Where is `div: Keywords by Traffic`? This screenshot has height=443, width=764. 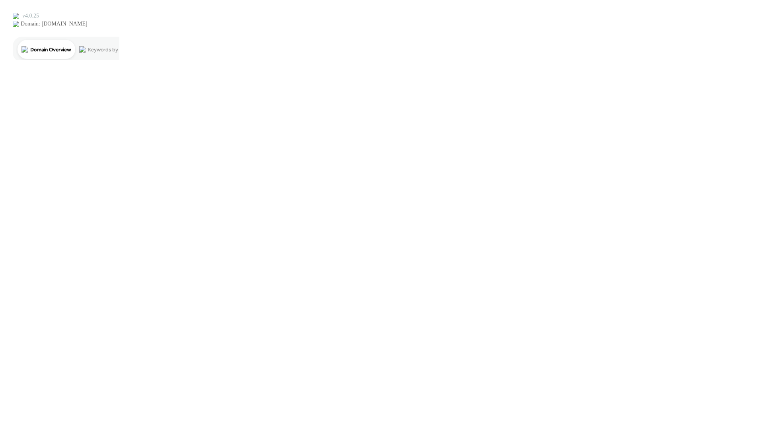 div: Keywords by Traffic is located at coordinates (111, 49).